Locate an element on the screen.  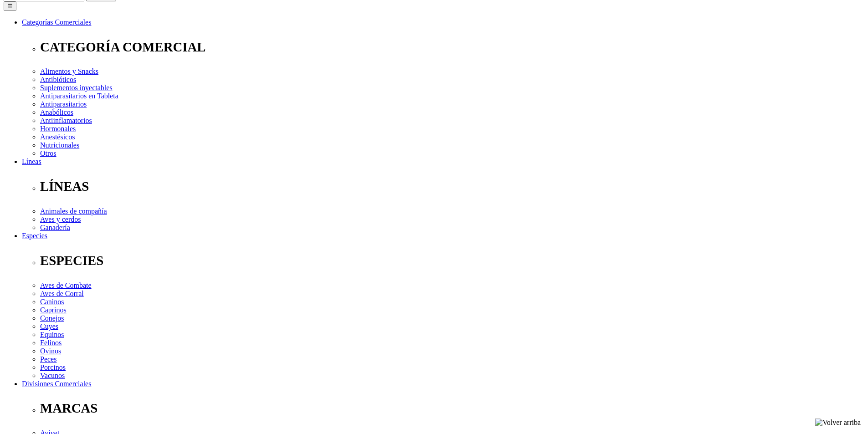
a: Caprinos is located at coordinates (53, 309).